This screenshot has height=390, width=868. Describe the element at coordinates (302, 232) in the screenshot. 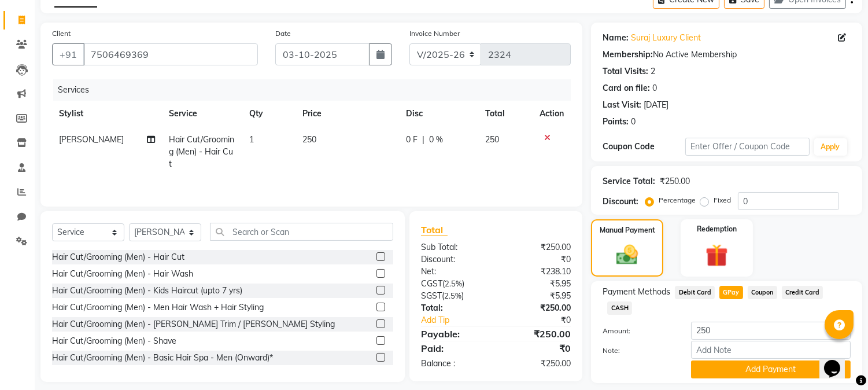

I see `input: Search or Scan` at that location.